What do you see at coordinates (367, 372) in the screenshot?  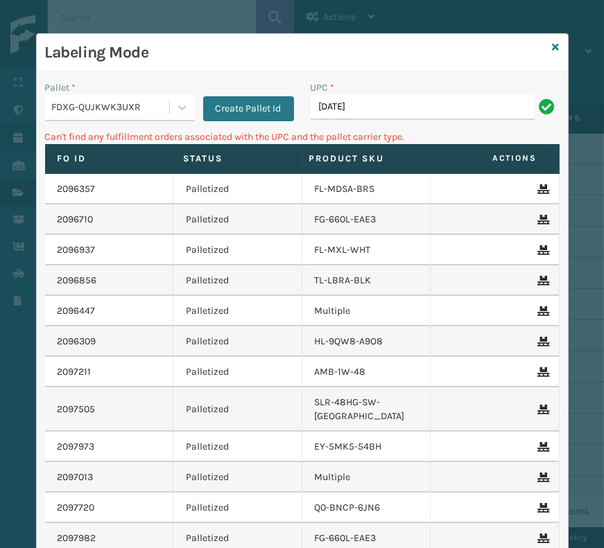 I see `td: AMB-1W-48` at bounding box center [367, 372].